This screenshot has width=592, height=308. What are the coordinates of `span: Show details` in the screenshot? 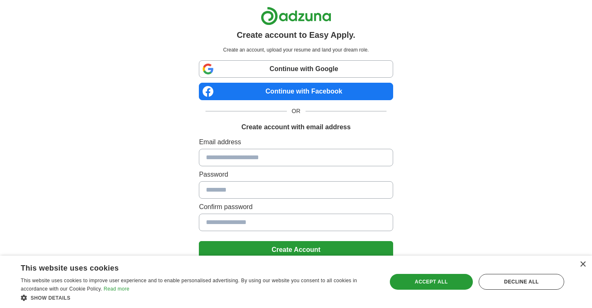 It's located at (51, 298).